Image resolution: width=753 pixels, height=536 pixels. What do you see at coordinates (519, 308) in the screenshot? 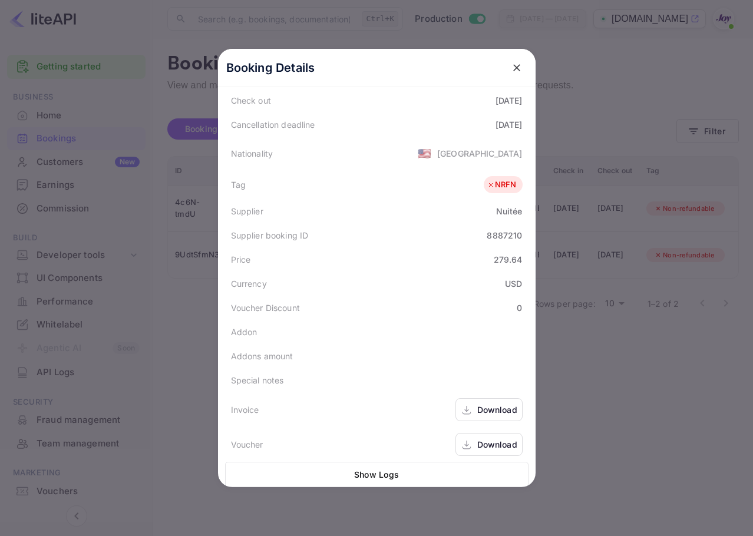
I see `div: 0` at bounding box center [519, 308].